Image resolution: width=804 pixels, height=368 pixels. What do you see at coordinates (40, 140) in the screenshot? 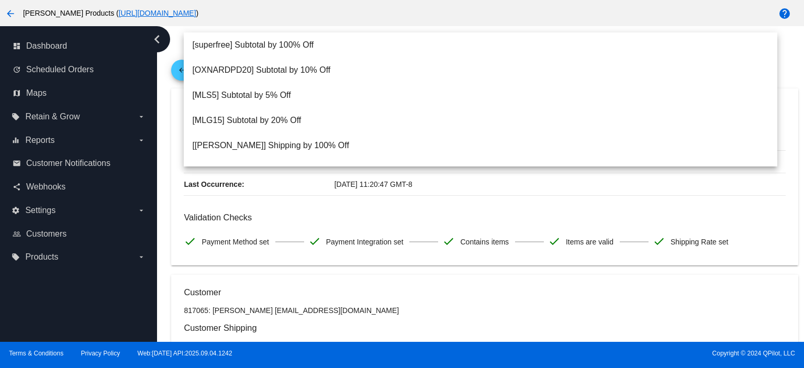
I see `span: Reports` at bounding box center [40, 140].